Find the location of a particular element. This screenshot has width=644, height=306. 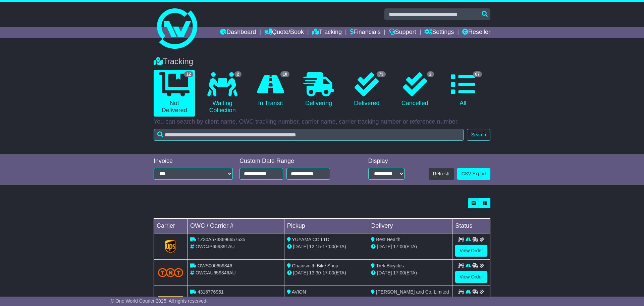

td: OWC / Carrier # is located at coordinates (236, 226).